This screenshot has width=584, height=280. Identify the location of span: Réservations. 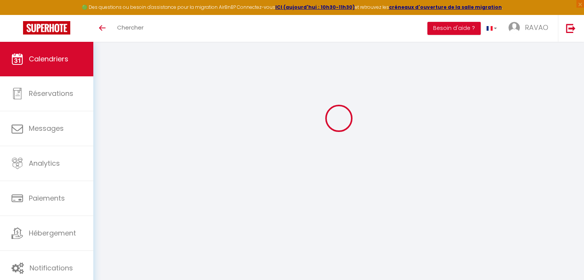
(51, 93).